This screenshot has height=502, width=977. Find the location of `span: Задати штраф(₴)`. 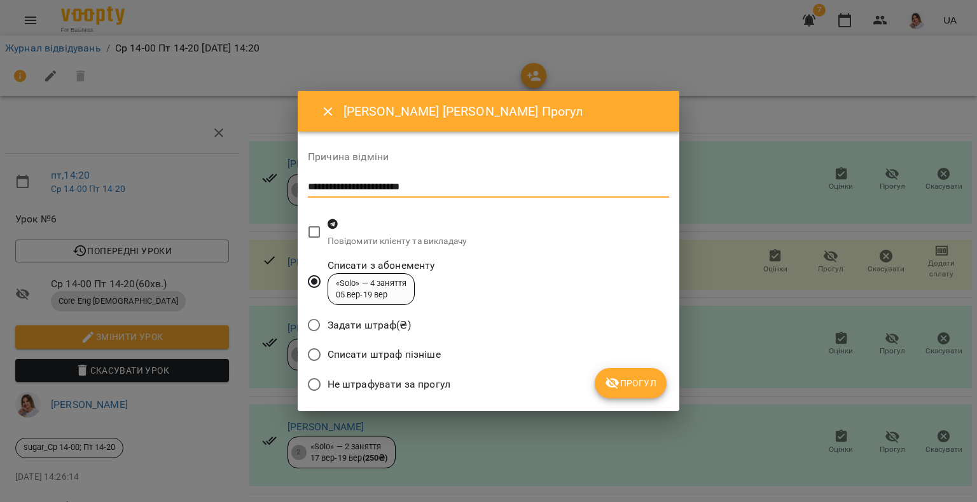

span: Задати штраф(₴) is located at coordinates (369, 326).